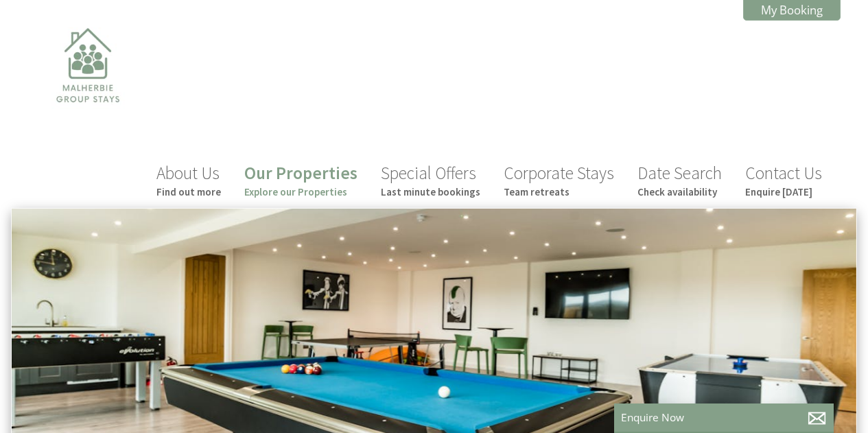  Describe the element at coordinates (723, 417) in the screenshot. I see `p: Enquire Now` at that location.